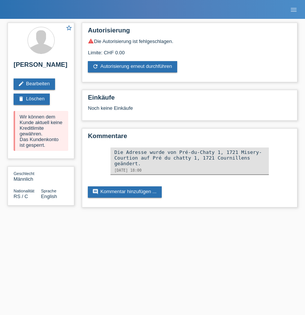 This screenshot has width=305, height=315. Describe the element at coordinates (190, 111) in the screenshot. I see `div: Noch keine Einkäufe` at that location.